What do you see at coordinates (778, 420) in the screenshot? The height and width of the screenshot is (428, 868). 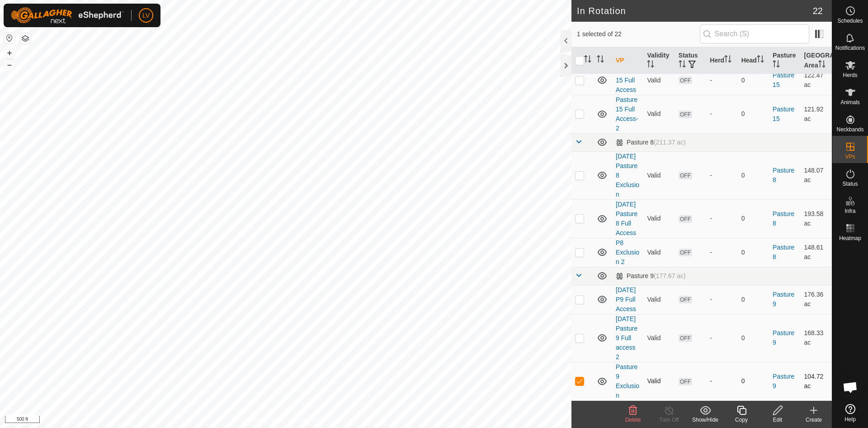 I see `div: Edit` at bounding box center [778, 420].